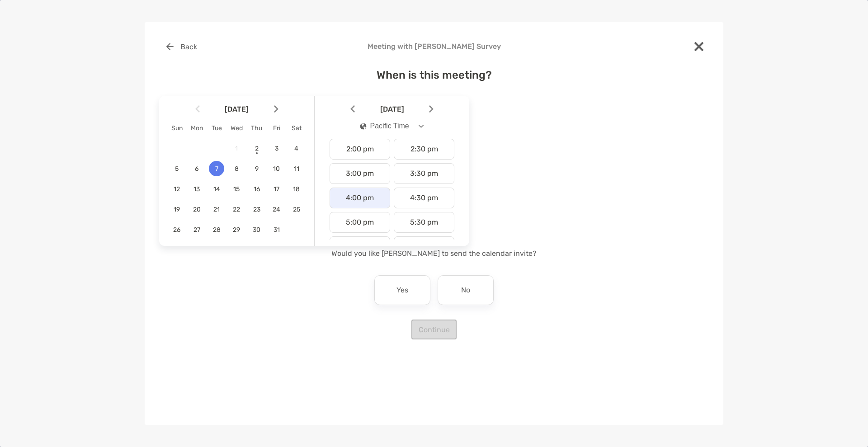 The image size is (868, 447). Describe the element at coordinates (402, 290) in the screenshot. I see `p: Yes` at that location.